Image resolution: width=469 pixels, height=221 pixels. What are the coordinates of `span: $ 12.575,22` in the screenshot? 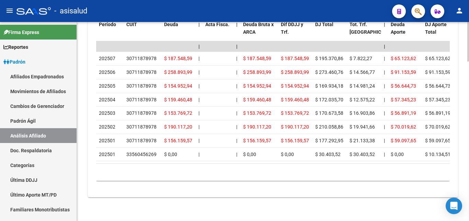 It's located at (362, 100).